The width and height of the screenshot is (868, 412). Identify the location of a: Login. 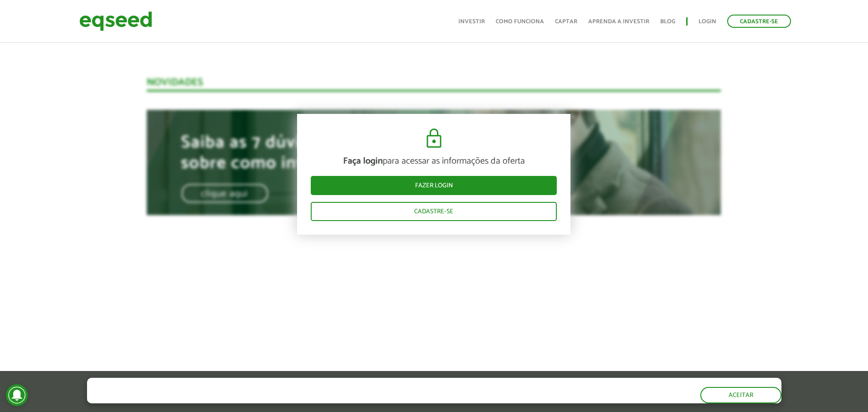
(707, 21).